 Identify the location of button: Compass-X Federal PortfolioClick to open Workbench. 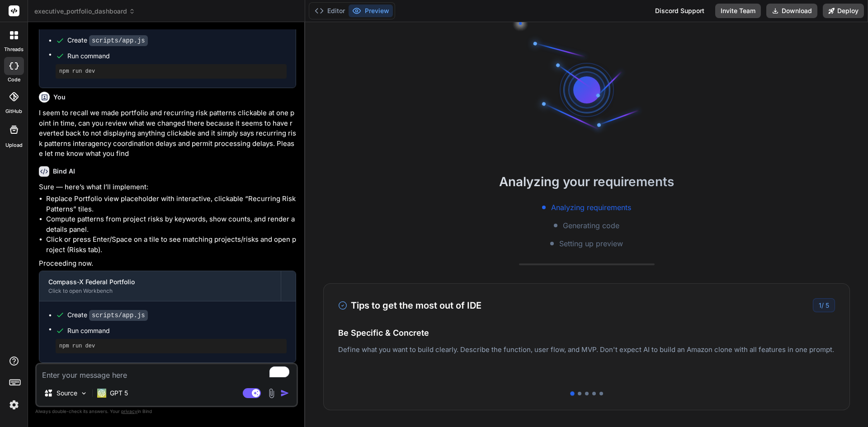
(160, 286).